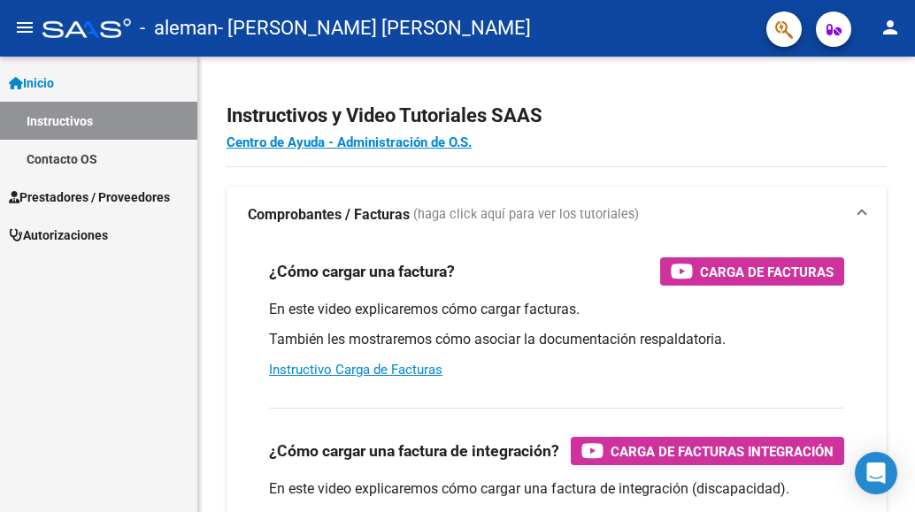 This screenshot has height=512, width=915. Describe the element at coordinates (179, 28) in the screenshot. I see `span: - aleman` at that location.